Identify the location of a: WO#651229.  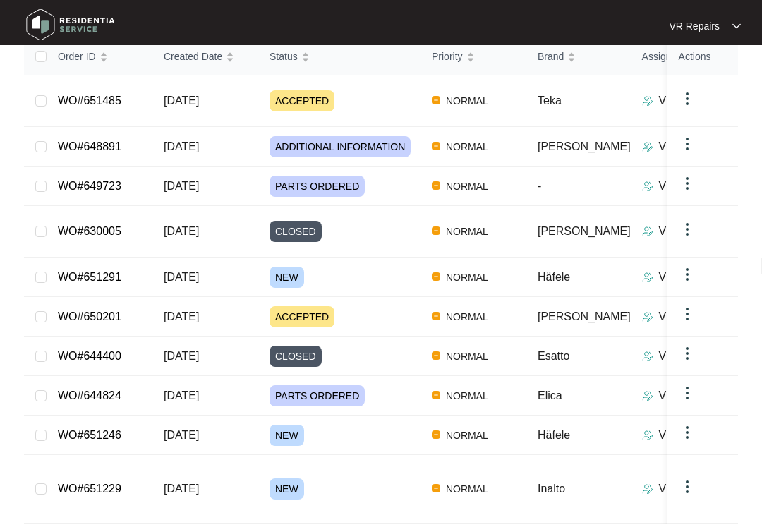
(89, 488).